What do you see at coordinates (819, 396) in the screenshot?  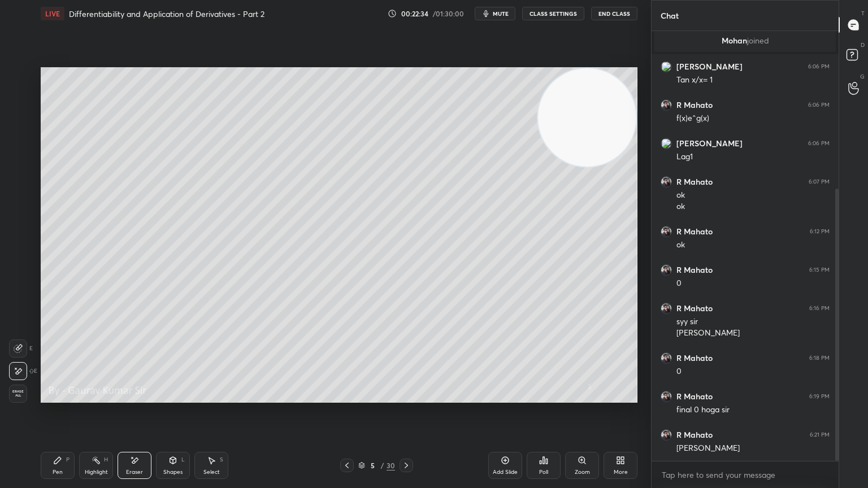 I see `div: 6:19 PM` at bounding box center [819, 396].